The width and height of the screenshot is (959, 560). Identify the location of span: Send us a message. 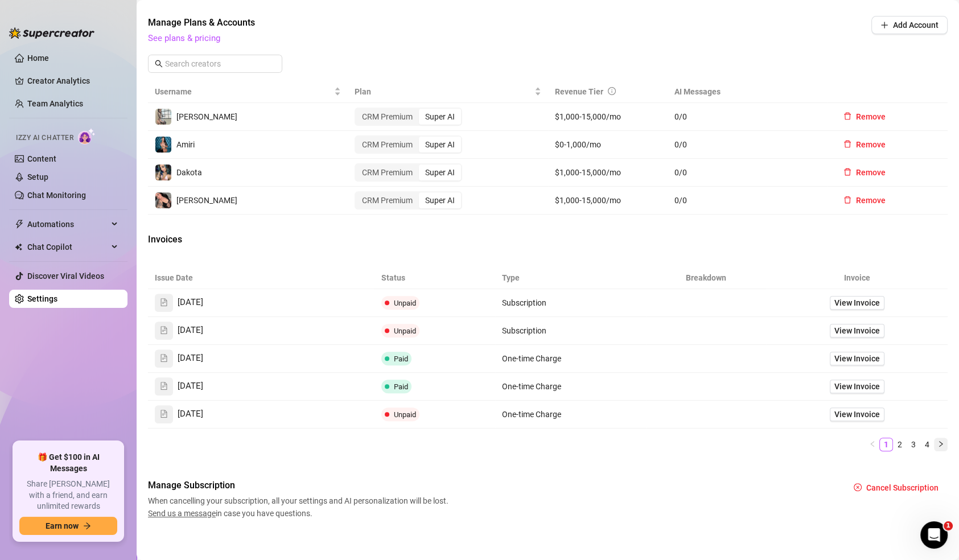
(182, 514).